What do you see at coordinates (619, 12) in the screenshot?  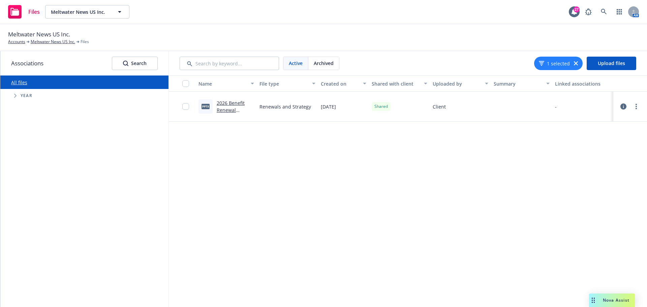 I see `a: Switch app` at bounding box center [619, 12].